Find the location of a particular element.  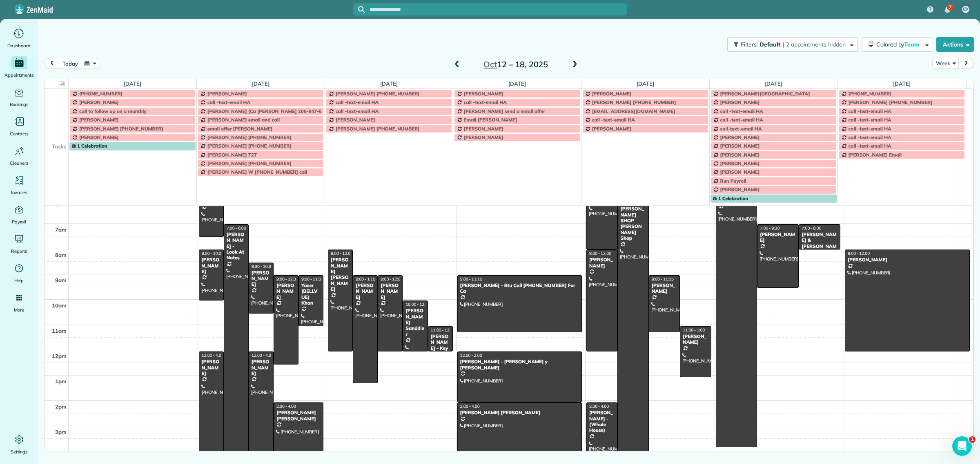

button: Colored byTeam is located at coordinates (897, 45).